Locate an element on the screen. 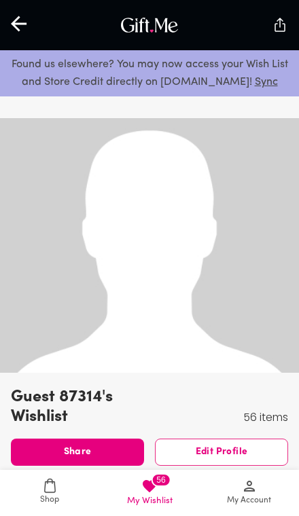  button: Share is located at coordinates (77, 452).